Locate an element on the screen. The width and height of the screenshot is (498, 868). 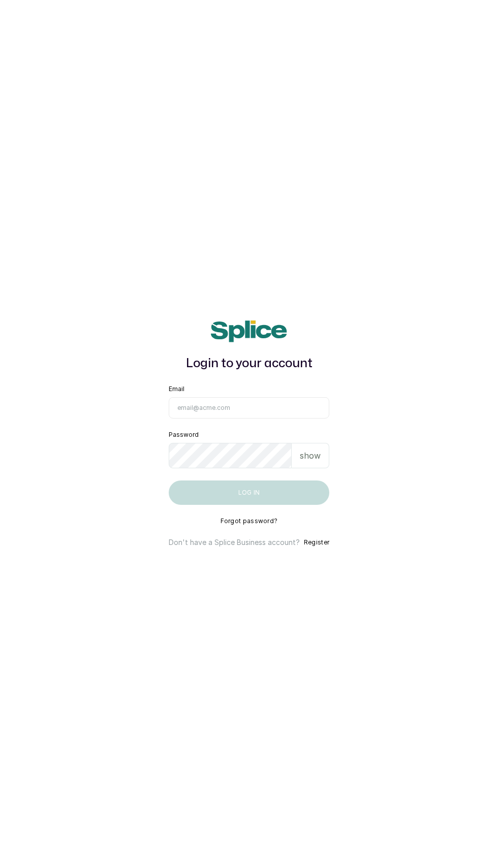
label: Password is located at coordinates (183, 435).